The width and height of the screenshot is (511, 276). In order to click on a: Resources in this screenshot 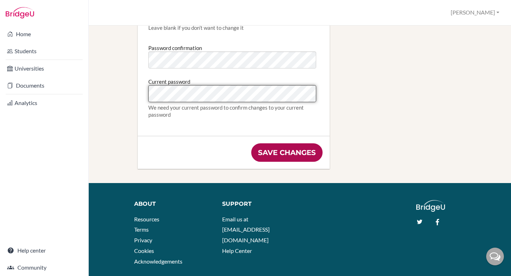, I will do `click(147, 219)`.